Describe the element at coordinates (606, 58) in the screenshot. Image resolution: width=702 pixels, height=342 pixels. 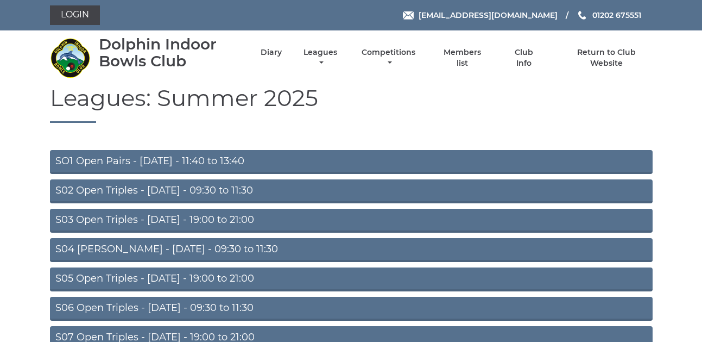
I see `a: Return to Club Website` at that location.